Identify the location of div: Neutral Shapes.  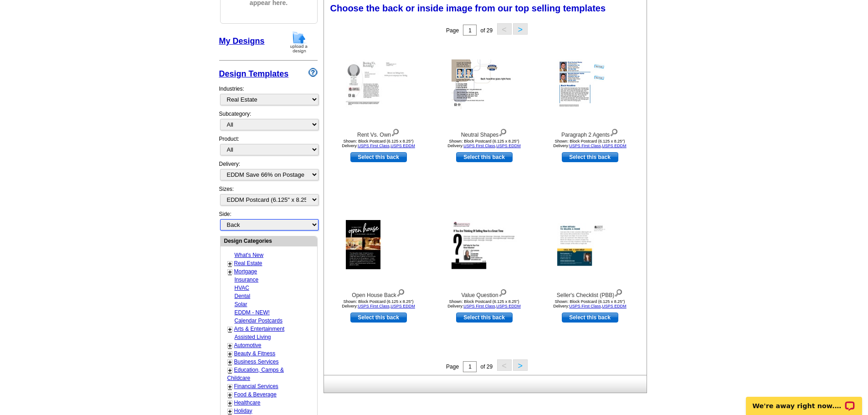
(485, 133).